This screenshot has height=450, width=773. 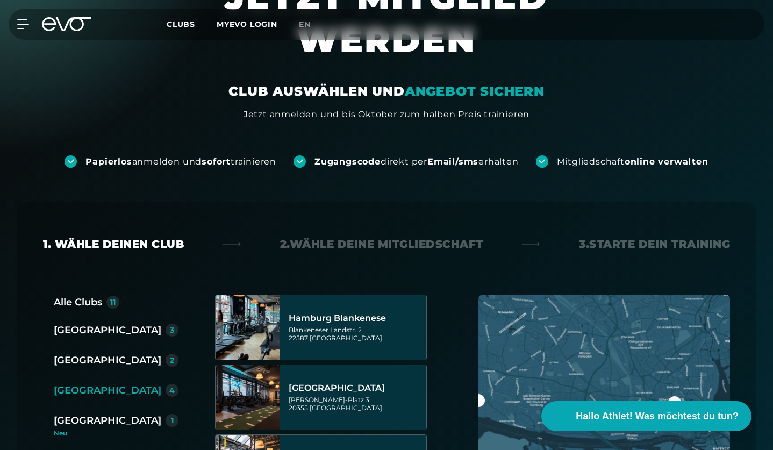 I want to click on strong: Papierlos, so click(x=109, y=161).